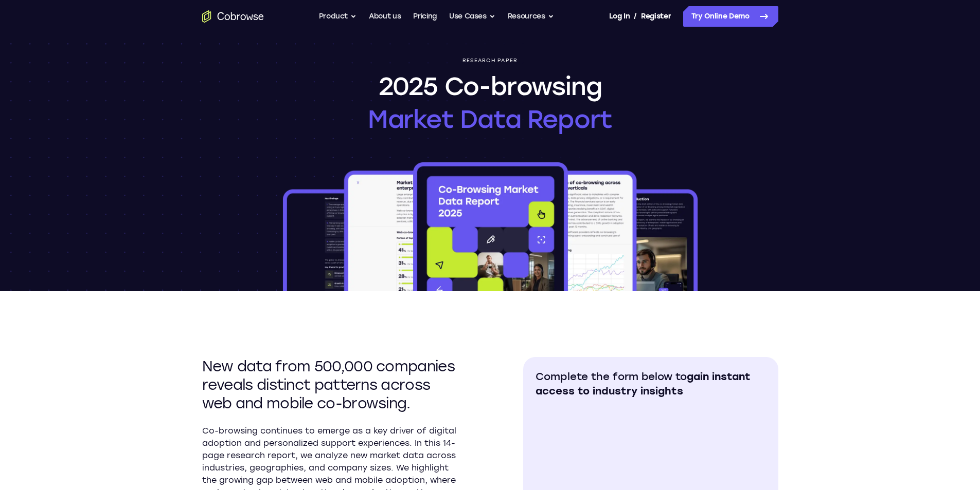 This screenshot has height=490, width=980. What do you see at coordinates (651, 384) in the screenshot?
I see `h2: Complete the form below to` at bounding box center [651, 384].